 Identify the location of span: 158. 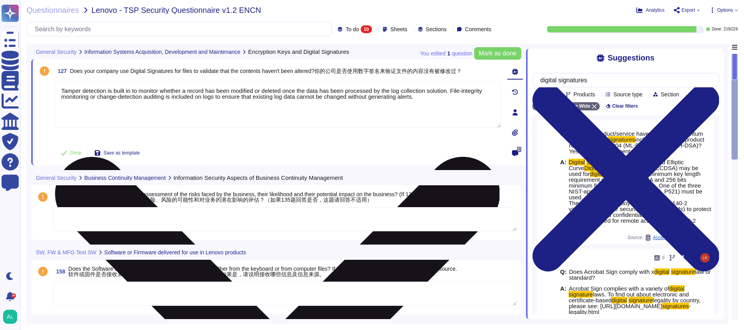
(59, 271).